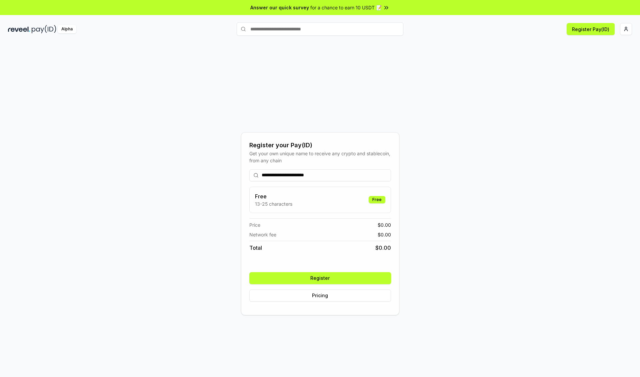 The height and width of the screenshot is (377, 640). I want to click on p: 13-25 characters, so click(274, 203).